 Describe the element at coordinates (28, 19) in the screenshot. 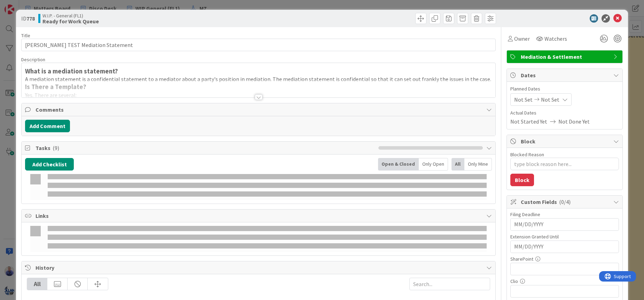

I see `span: ID` at that location.